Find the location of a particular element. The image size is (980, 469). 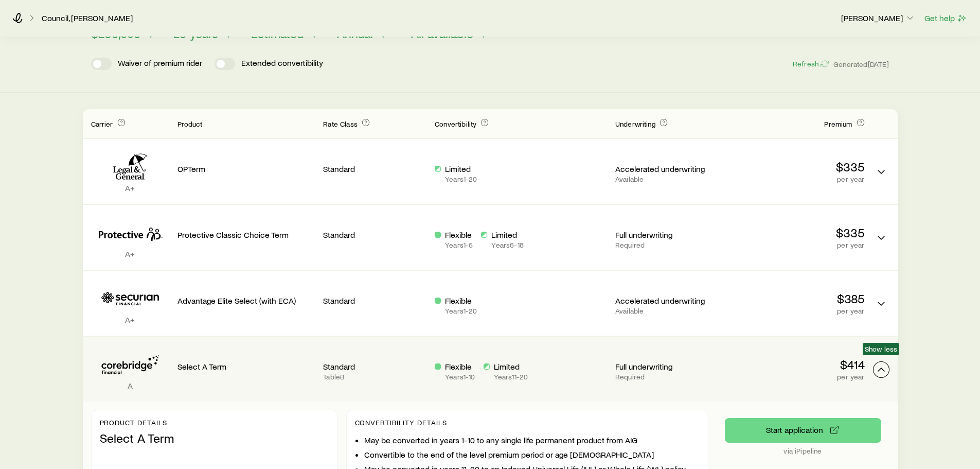

p: Table B is located at coordinates (374, 377).